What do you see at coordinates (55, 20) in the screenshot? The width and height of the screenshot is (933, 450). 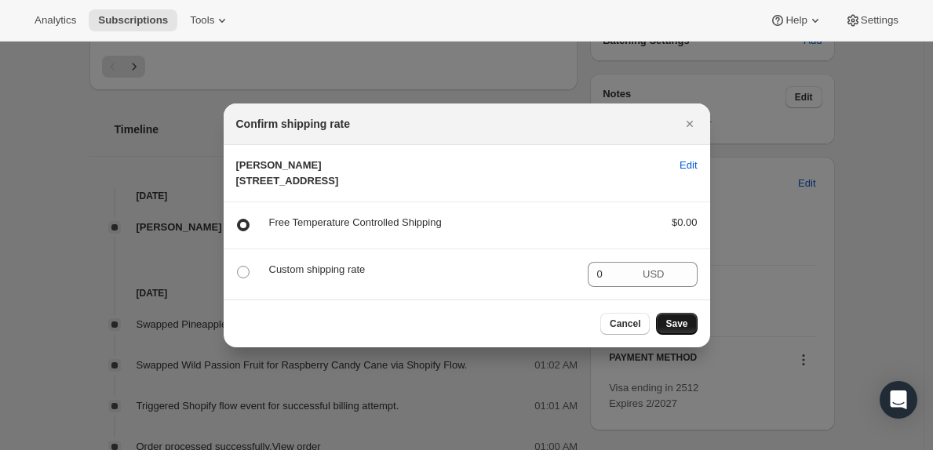 I see `button: Analytics` at bounding box center [55, 20].